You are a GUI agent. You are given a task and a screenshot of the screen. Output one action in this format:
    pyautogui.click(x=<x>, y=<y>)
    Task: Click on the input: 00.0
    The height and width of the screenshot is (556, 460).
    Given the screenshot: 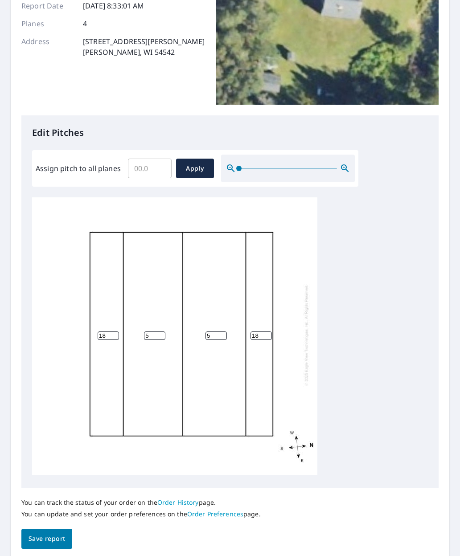 What is the action you would take?
    pyautogui.click(x=150, y=168)
    